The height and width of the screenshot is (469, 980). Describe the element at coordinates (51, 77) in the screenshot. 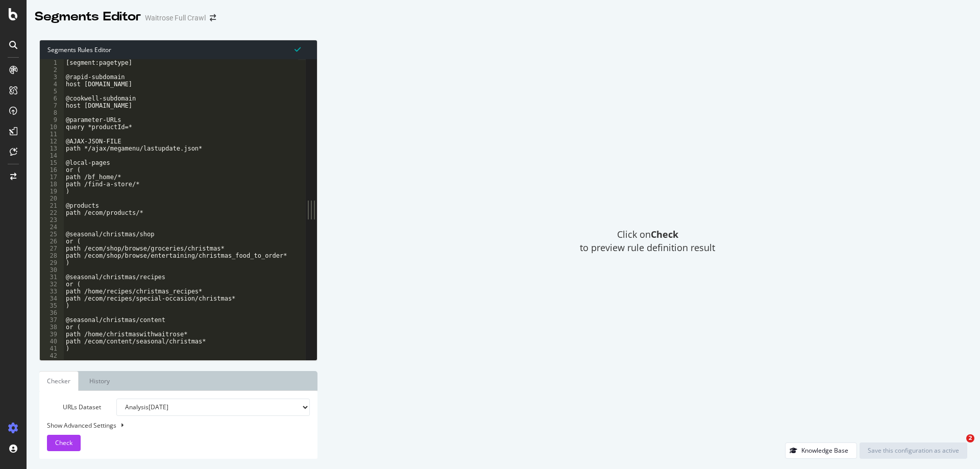

I see `div: 3` at that location.